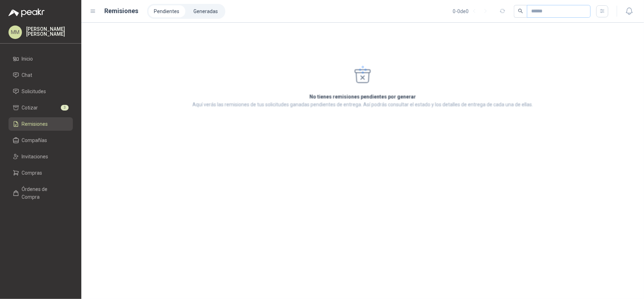 This screenshot has width=644, height=299. Describe the element at coordinates (35, 156) in the screenshot. I see `span: Invitaciones` at that location.